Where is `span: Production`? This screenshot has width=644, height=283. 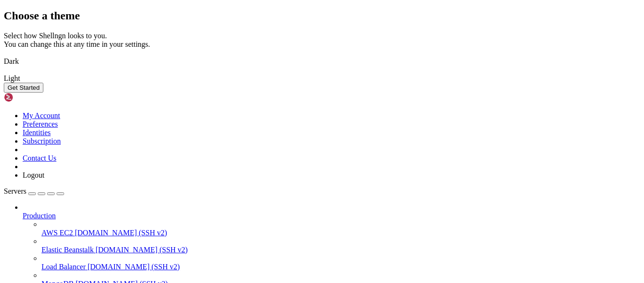
span: Production is located at coordinates (39, 215).